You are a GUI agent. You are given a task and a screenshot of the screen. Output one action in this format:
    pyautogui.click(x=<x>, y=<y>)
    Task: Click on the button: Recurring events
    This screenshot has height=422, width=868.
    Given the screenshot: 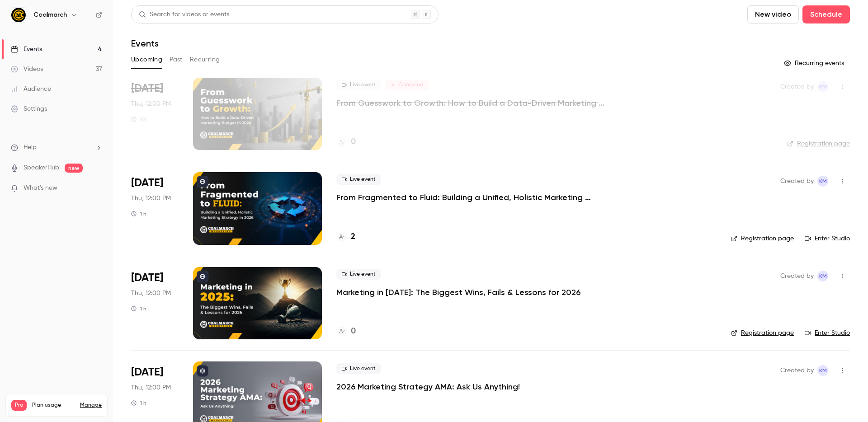 What is the action you would take?
    pyautogui.click(x=814, y=64)
    